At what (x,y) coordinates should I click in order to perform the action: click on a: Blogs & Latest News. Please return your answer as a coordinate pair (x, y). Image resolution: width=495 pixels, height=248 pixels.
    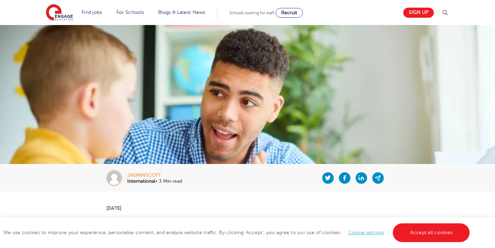
    Looking at the image, I should click on (182, 12).